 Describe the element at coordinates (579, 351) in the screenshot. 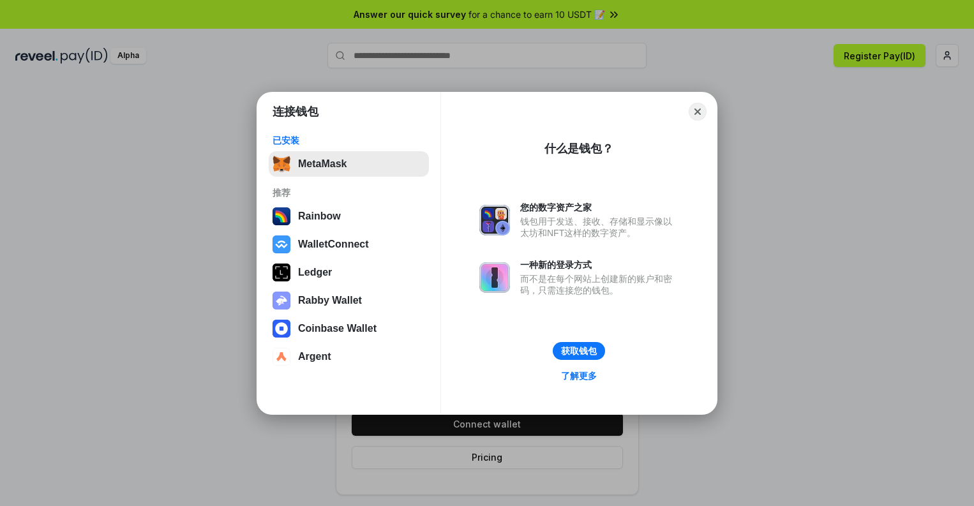

I see `div: 获取钱包` at that location.